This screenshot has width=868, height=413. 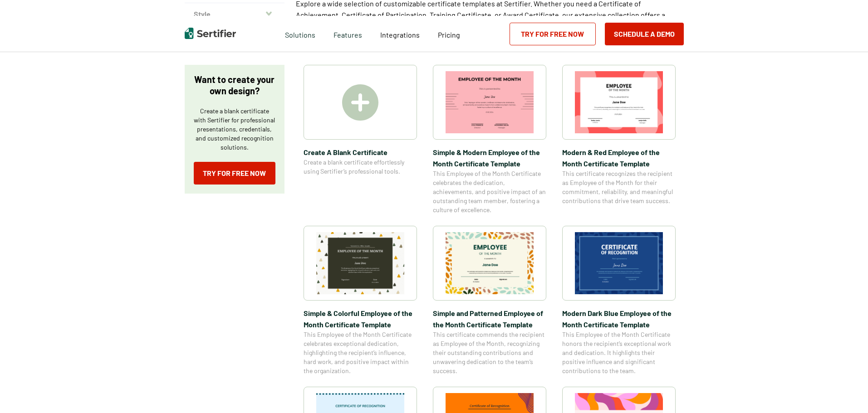 I want to click on span: Modern Dark Blue Employee of the Month Certificate Template, so click(x=619, y=319).